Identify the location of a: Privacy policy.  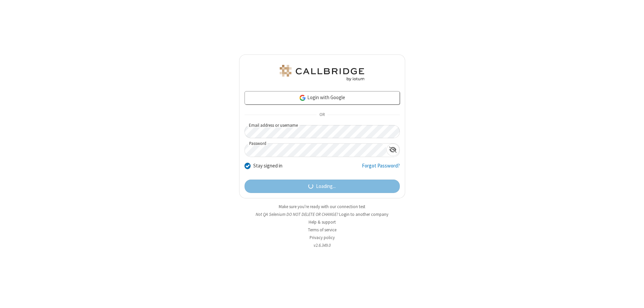
(322, 237).